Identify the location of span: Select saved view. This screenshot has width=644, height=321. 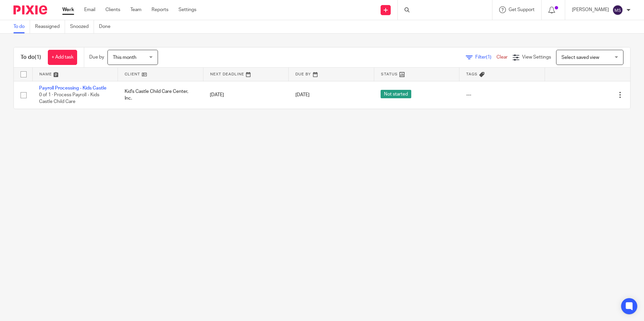
(581, 57).